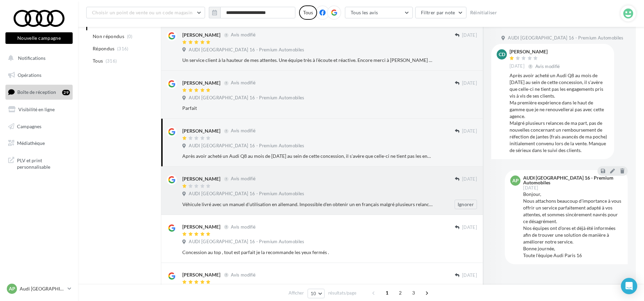 The image size is (644, 301). Describe the element at coordinates (342, 293) in the screenshot. I see `span: résultats/page` at that location.